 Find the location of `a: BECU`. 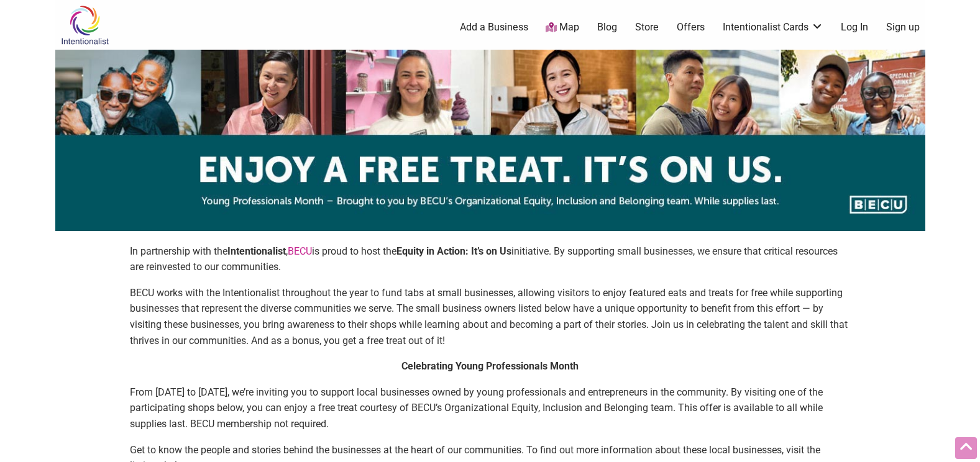

a: BECU is located at coordinates (300, 251).